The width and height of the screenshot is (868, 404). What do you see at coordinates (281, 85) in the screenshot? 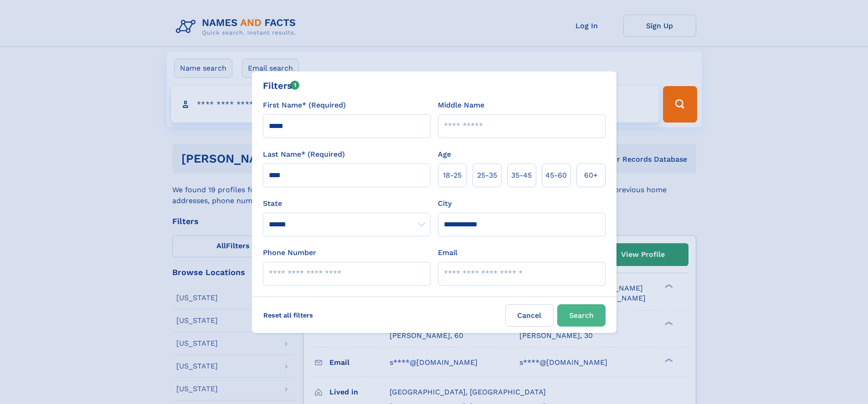
I see `div: Filters` at bounding box center [281, 85].